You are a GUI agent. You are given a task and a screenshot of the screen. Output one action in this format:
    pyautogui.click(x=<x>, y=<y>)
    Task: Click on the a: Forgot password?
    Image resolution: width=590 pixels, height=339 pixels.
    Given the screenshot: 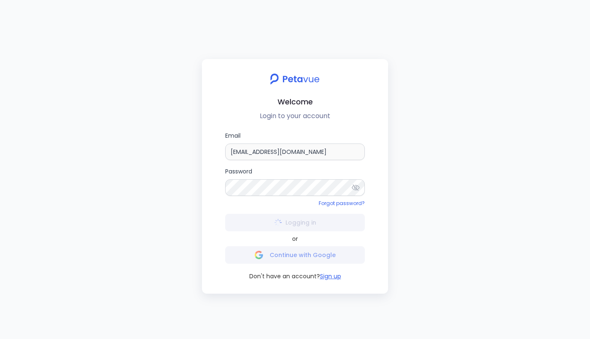 What is the action you would take?
    pyautogui.click(x=341, y=203)
    